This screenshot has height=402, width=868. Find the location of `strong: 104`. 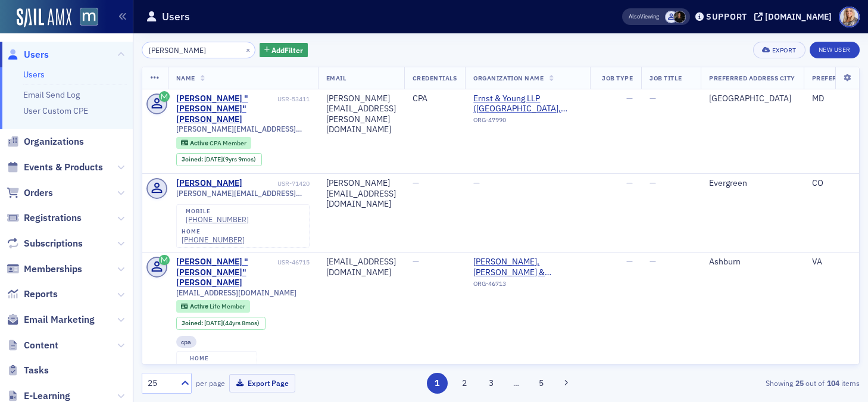

strong: 104 is located at coordinates (833, 383).